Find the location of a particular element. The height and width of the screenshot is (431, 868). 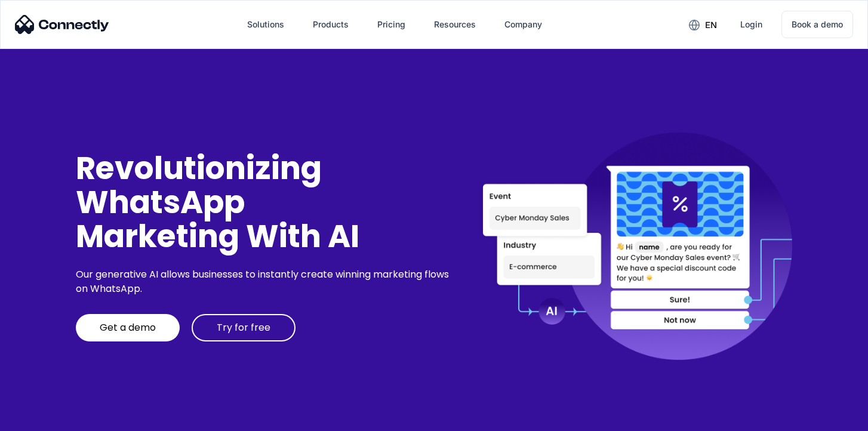

div: Try for free is located at coordinates (244, 328).